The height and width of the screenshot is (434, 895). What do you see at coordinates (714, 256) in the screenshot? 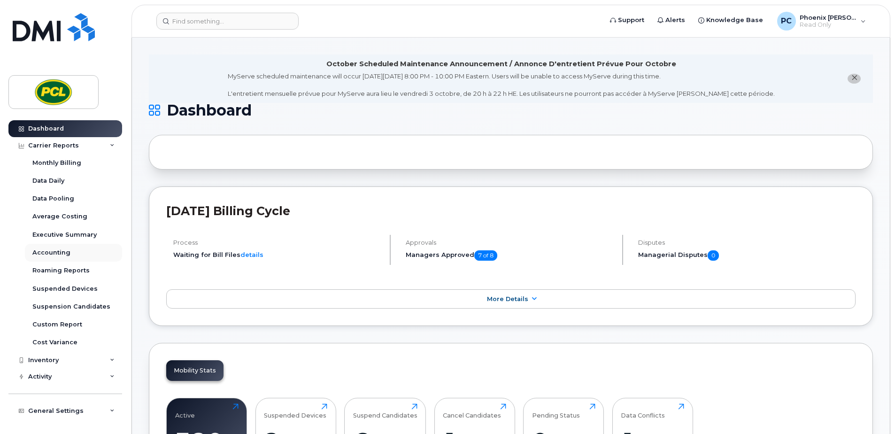
I see `span: 0` at bounding box center [714, 256].